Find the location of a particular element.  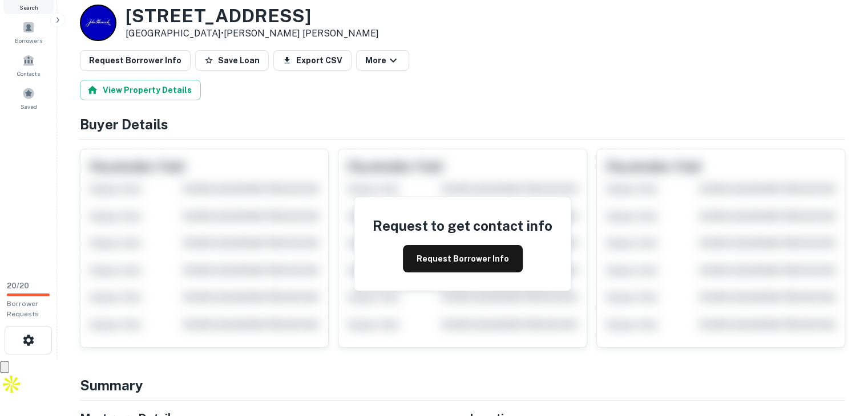

span: Saved is located at coordinates (28, 107).